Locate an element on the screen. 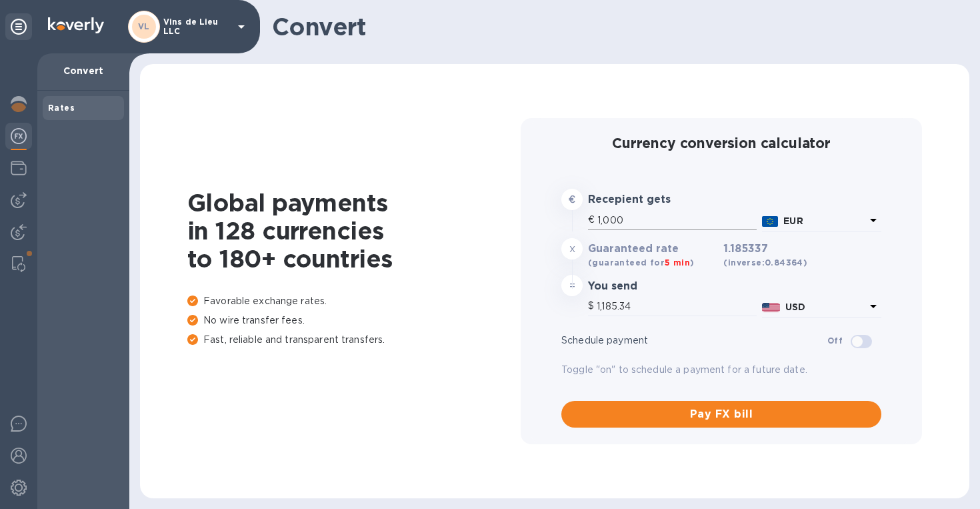 The height and width of the screenshot is (509, 980). p: No wire transfer fees. is located at coordinates (354, 320).